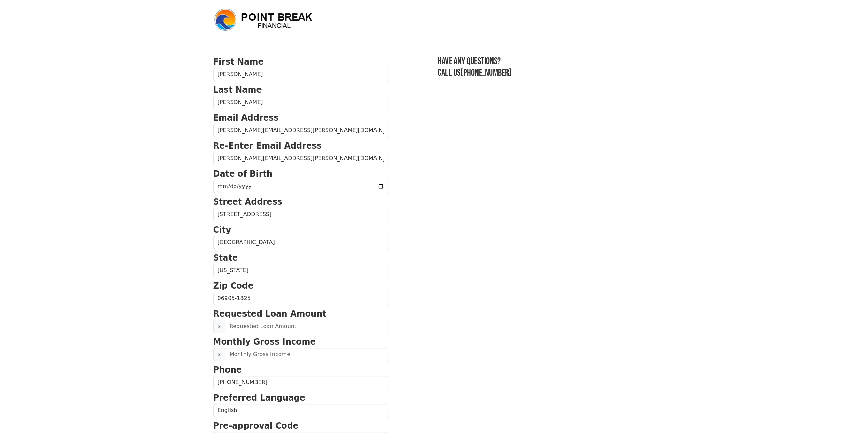 Image resolution: width=868 pixels, height=434 pixels. What do you see at coordinates (222, 230) in the screenshot?
I see `strong: City` at bounding box center [222, 230].